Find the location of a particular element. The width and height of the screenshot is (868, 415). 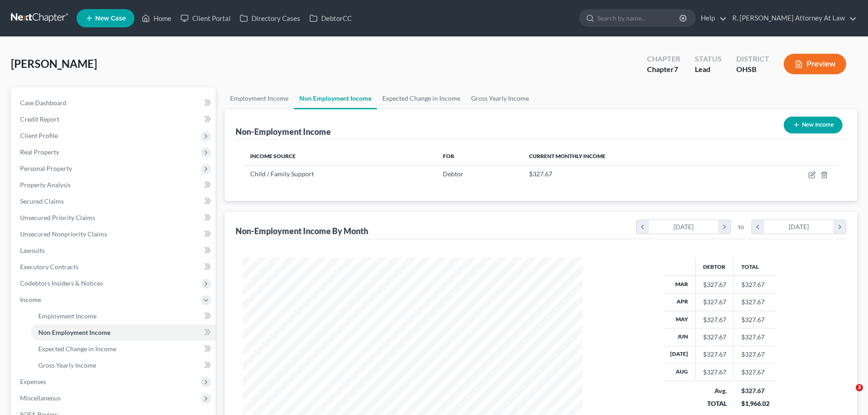

th: Total is located at coordinates (756, 267).